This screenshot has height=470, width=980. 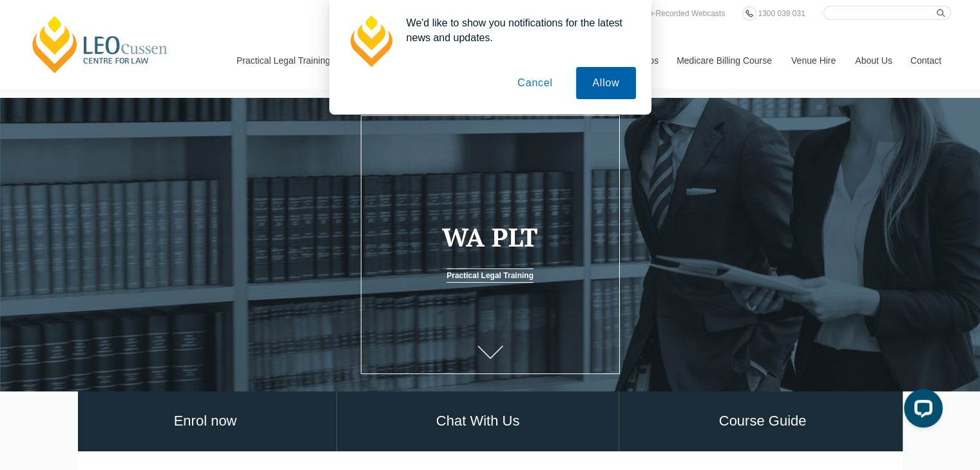 What do you see at coordinates (370, 41) in the screenshot?
I see `img: notification icon` at bounding box center [370, 41].